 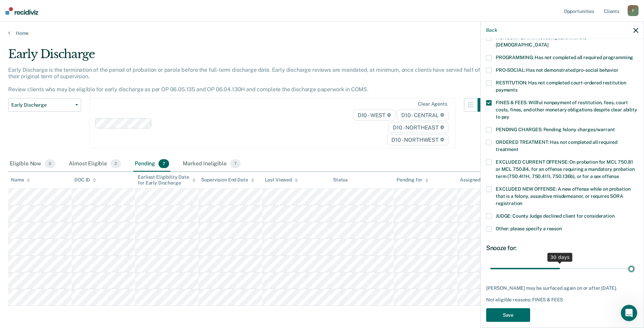 What do you see at coordinates (557, 145) in the screenshot?
I see `span: ORDERED TREATMENT: Has not completed all required treatment` at bounding box center [557, 145].